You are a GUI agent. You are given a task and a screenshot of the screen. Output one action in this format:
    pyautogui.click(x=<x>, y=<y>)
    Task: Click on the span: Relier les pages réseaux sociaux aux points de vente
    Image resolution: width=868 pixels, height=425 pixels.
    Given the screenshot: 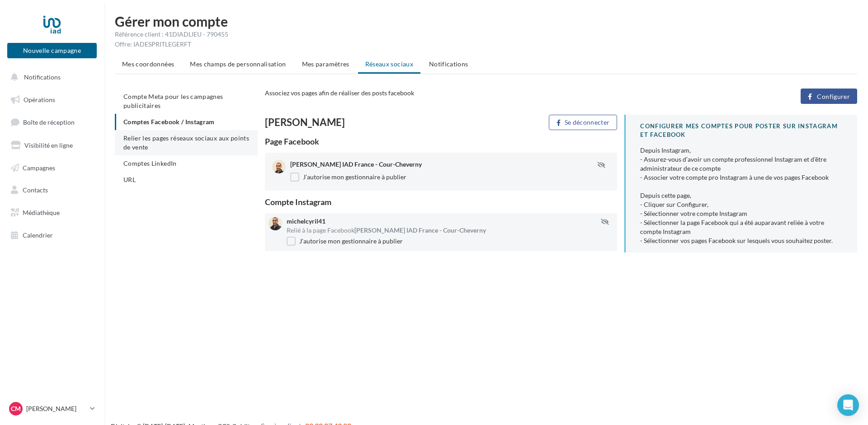 What is the action you would take?
    pyautogui.click(x=186, y=142)
    